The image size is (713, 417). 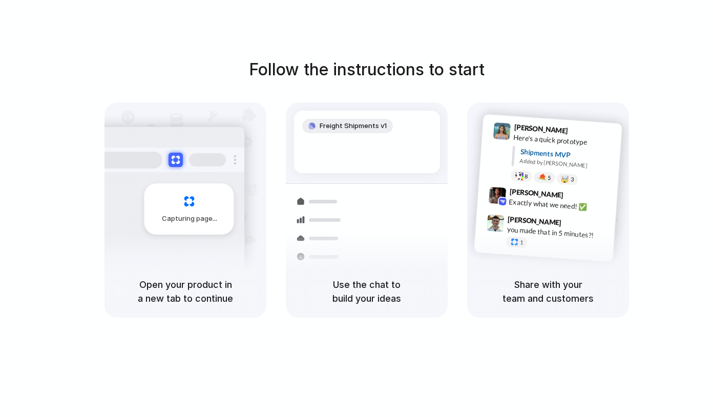 What do you see at coordinates (522, 242) in the screenshot?
I see `span: 1` at bounding box center [522, 242].